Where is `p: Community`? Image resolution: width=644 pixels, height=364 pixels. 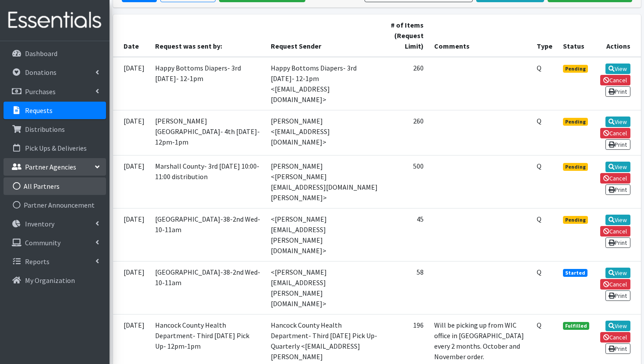
p: Community is located at coordinates (43, 243).